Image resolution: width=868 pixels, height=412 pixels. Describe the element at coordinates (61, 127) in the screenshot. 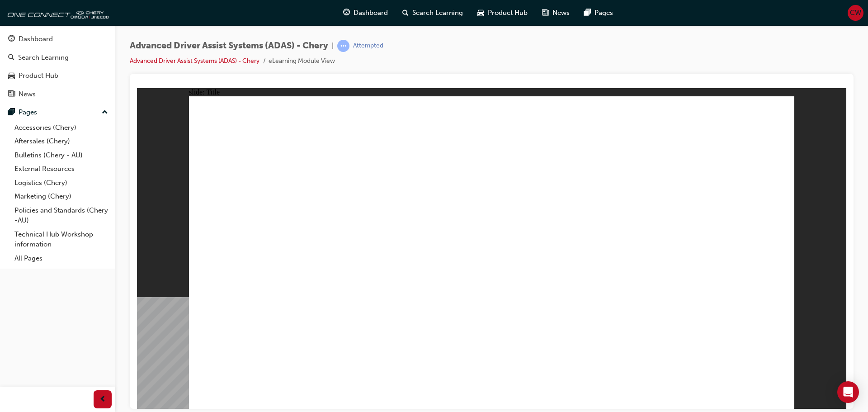

I see `a: Accessories (Chery)` at that location.